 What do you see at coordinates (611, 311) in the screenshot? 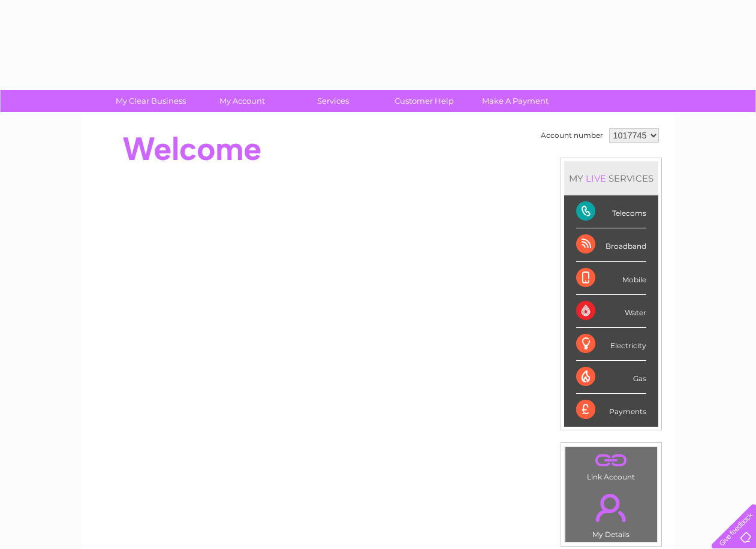
I see `div: Water` at bounding box center [611, 311].